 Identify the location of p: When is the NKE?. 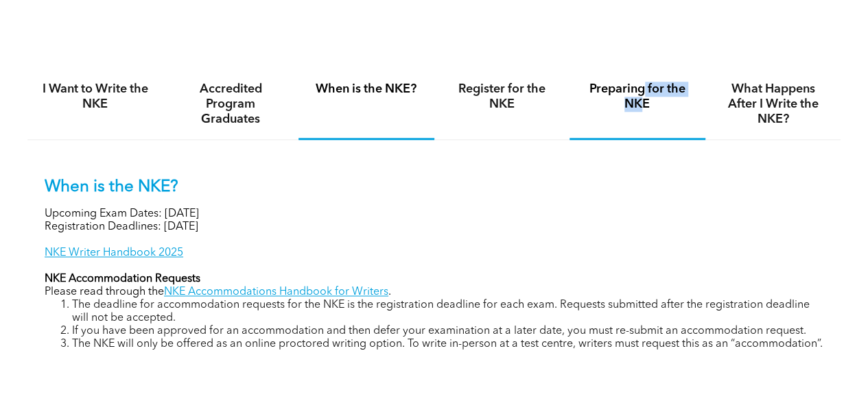
(434, 187).